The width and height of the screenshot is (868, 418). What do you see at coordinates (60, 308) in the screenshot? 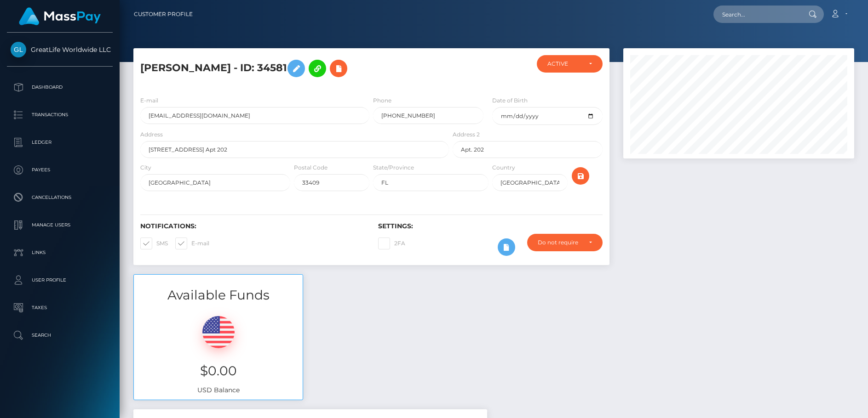
I see `p: Taxes` at bounding box center [60, 308].